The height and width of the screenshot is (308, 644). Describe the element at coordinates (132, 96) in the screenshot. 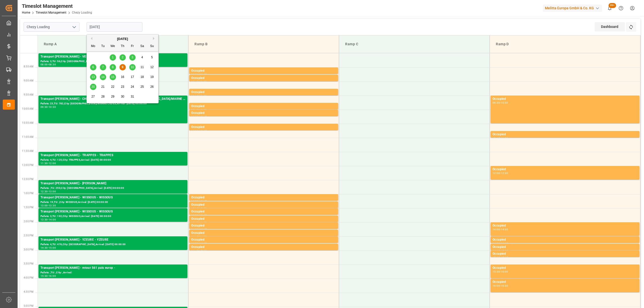

I see `span: 31` at that location.